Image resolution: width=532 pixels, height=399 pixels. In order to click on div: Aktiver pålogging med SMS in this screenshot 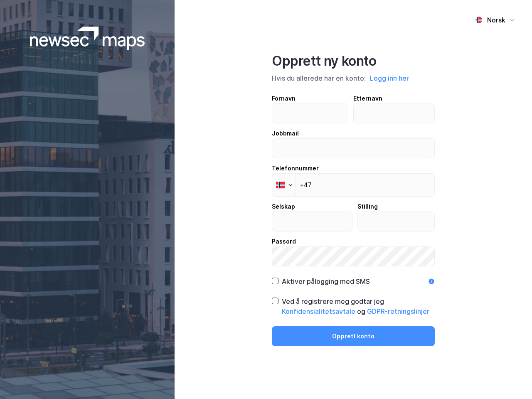, I will do `click(326, 281)`.